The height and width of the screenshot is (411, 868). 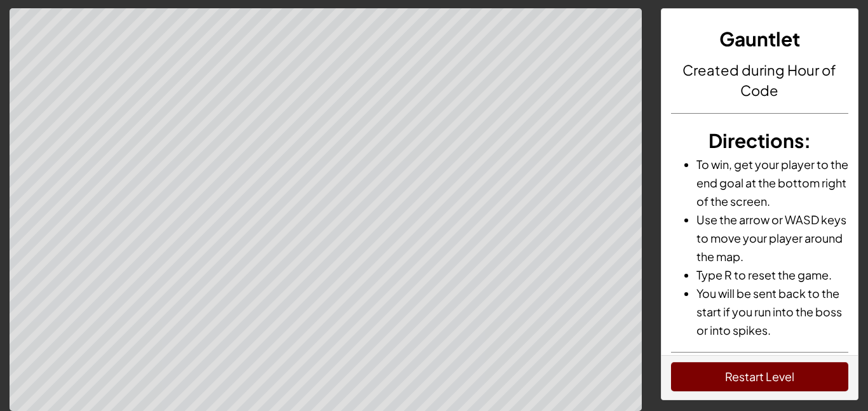 I want to click on li: To win, get your player to the end goal at the bottom right of the screen., so click(x=773, y=182).